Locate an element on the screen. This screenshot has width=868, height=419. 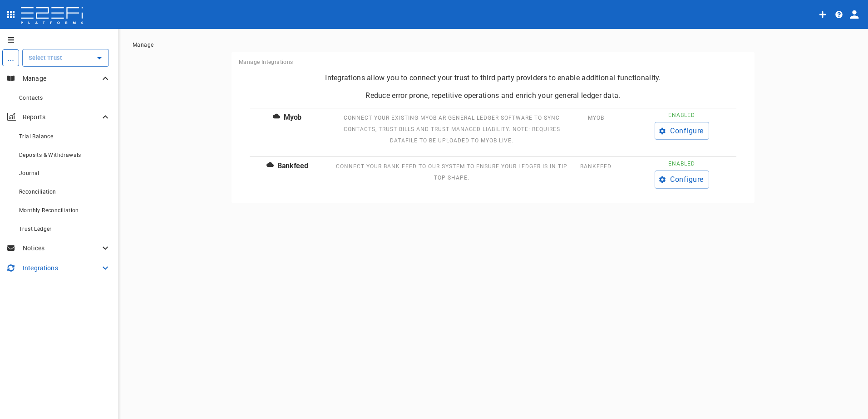
button: Open is located at coordinates (100, 58).